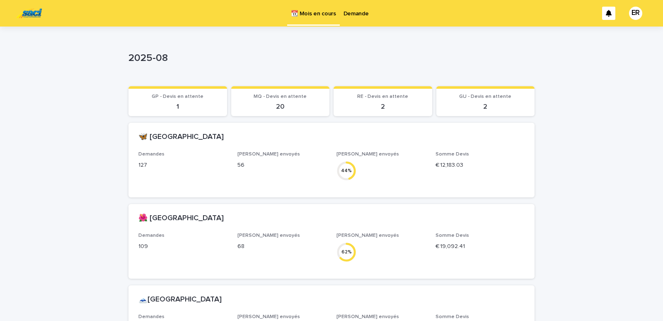 The image size is (663, 321). What do you see at coordinates (29, 13) in the screenshot?
I see `img: UC29JcTLQ3GheANZ19ks` at bounding box center [29, 13].